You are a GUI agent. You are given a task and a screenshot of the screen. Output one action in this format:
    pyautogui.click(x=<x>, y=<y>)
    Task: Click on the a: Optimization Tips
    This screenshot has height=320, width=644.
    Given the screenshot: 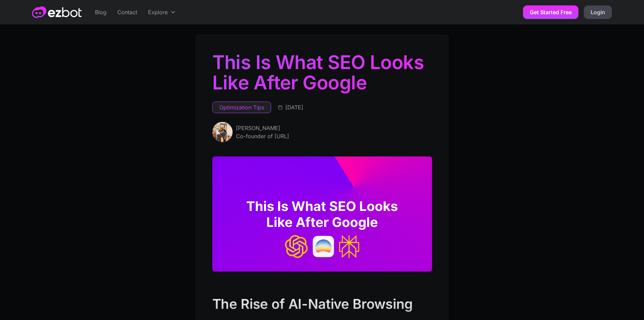 What is the action you would take?
    pyautogui.click(x=242, y=108)
    